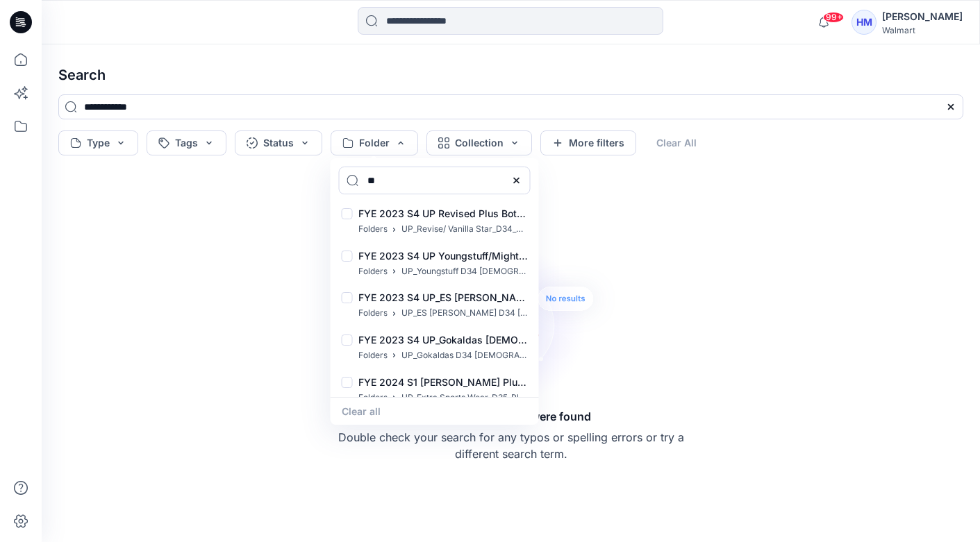 The height and width of the screenshot is (542, 980). Describe the element at coordinates (479, 143) in the screenshot. I see `button: Collection` at that location.